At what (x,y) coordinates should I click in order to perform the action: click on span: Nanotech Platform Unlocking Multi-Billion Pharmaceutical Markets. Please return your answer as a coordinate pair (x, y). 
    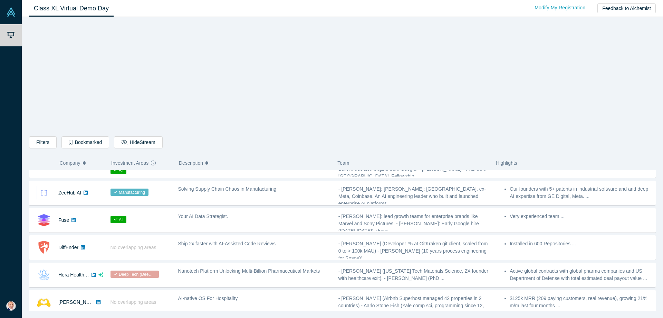
    Looking at the image, I should click on (249, 271).